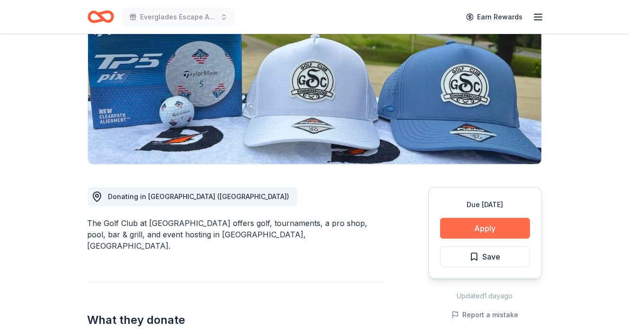  I want to click on span: Save, so click(491, 257).